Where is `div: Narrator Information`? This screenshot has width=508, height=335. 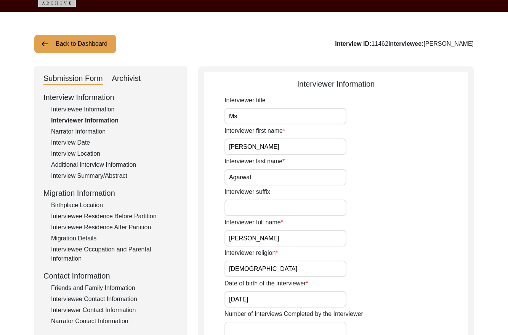
div: Narrator Information is located at coordinates (114, 132).